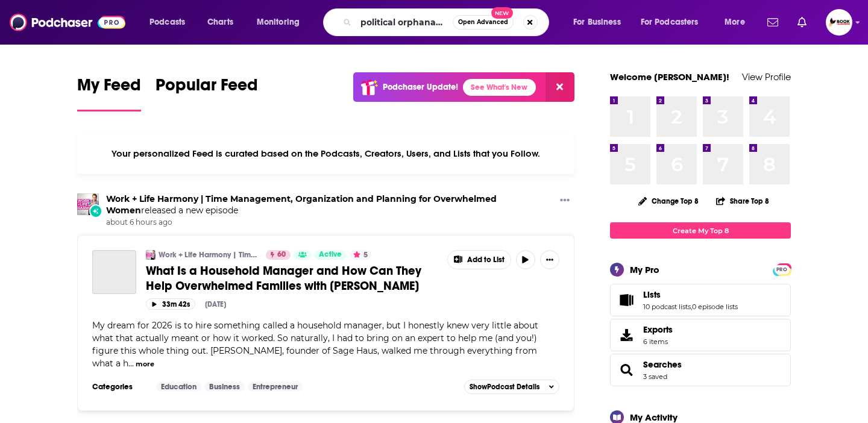 The height and width of the screenshot is (423, 868). I want to click on a: Business, so click(224, 387).